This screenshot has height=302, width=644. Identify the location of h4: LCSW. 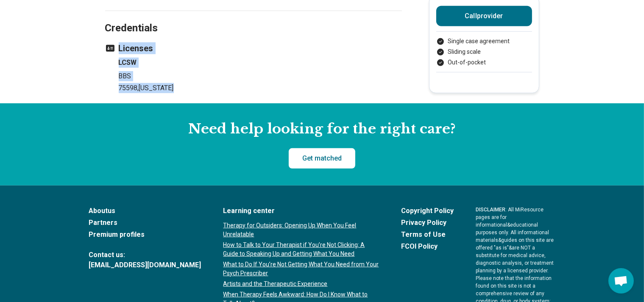
(260, 63).